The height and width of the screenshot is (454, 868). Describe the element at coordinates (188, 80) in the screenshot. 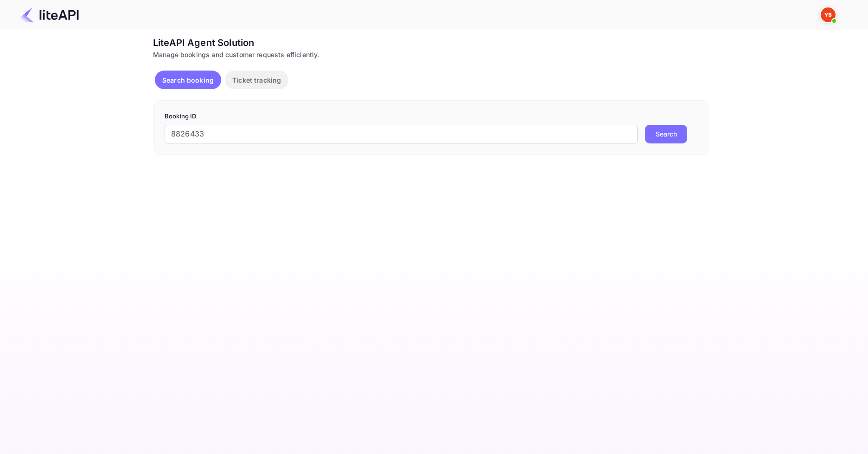

I see `p: Search booking` at that location.